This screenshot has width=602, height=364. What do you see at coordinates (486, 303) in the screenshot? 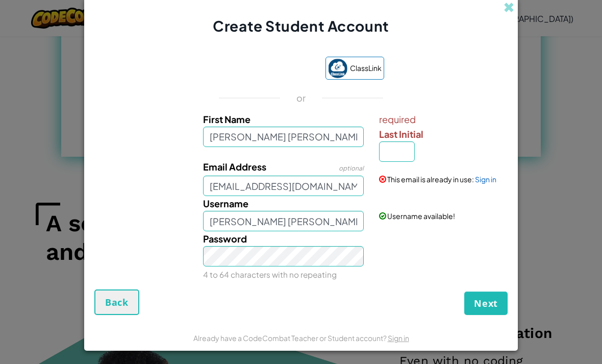
I see `span: Next` at bounding box center [486, 303].